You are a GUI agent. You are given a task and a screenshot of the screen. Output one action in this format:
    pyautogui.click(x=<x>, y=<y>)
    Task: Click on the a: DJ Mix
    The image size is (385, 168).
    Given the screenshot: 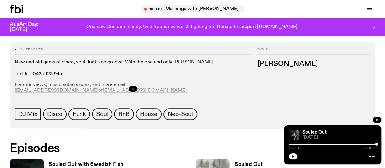 What is the action you would take?
    pyautogui.click(x=28, y=114)
    